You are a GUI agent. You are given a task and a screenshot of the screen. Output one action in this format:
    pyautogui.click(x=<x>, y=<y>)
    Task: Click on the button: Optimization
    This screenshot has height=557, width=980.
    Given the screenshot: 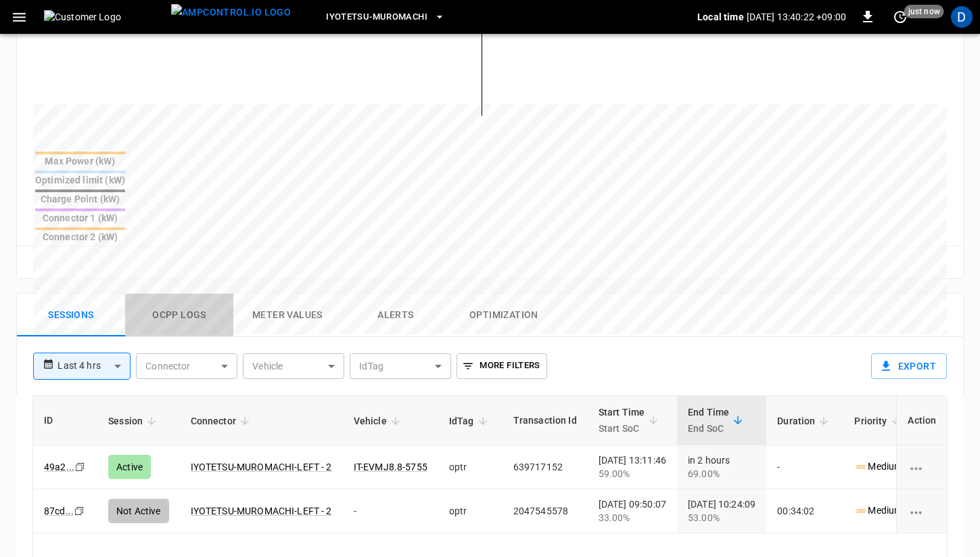 What is the action you would take?
    pyautogui.click(x=504, y=315)
    